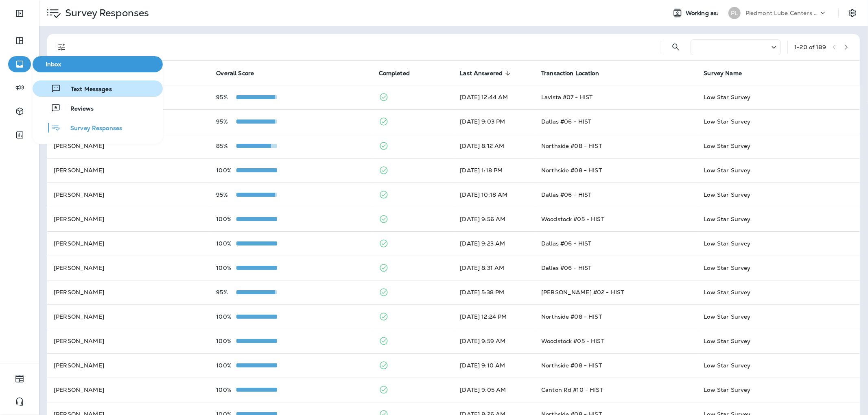 The width and height of the screenshot is (868, 415). I want to click on span: Inbox, so click(98, 64).